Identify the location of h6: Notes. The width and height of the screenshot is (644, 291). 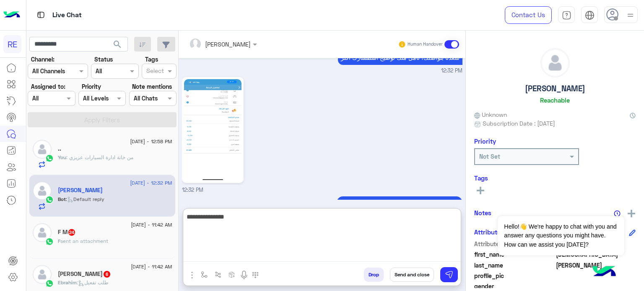
(482, 213).